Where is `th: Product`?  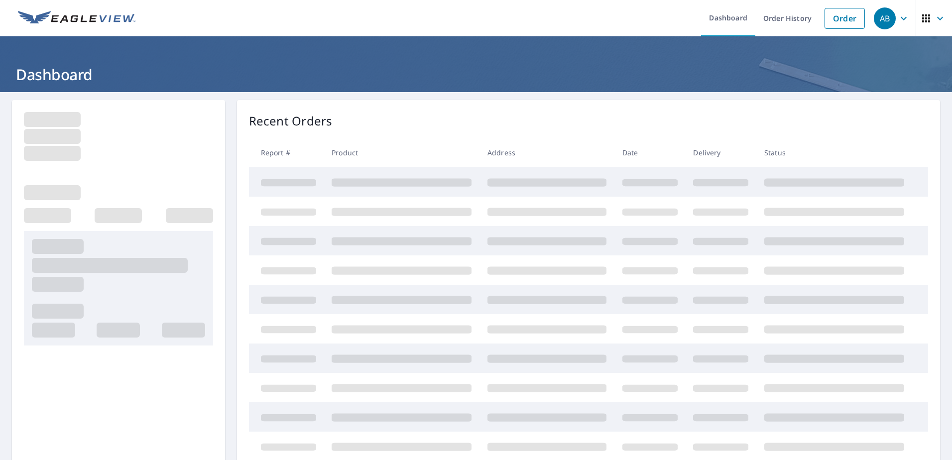
th: Product is located at coordinates (401, 152).